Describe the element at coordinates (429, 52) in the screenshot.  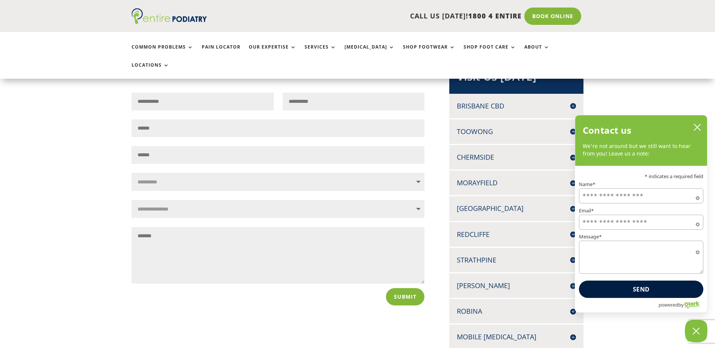
I see `a: Shop Footwear` at that location.